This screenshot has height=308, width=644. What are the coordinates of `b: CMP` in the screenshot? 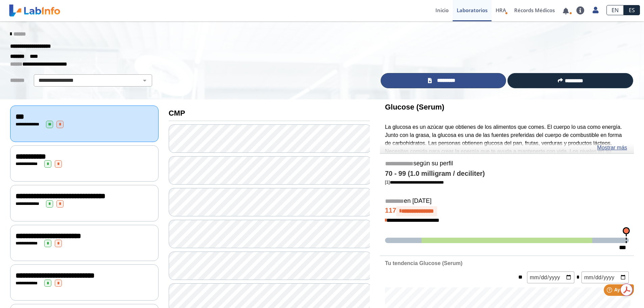 It's located at (177, 113).